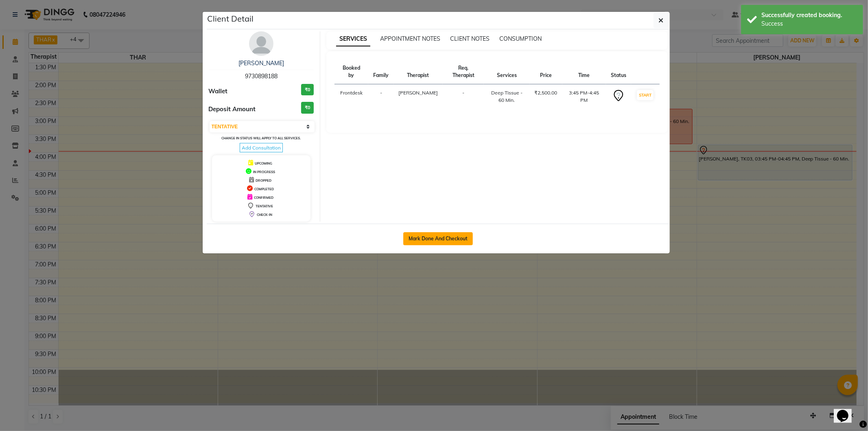 Image resolution: width=868 pixels, height=431 pixels. Describe the element at coordinates (261, 138) in the screenshot. I see `small: Change in status will apply to all services.` at that location.